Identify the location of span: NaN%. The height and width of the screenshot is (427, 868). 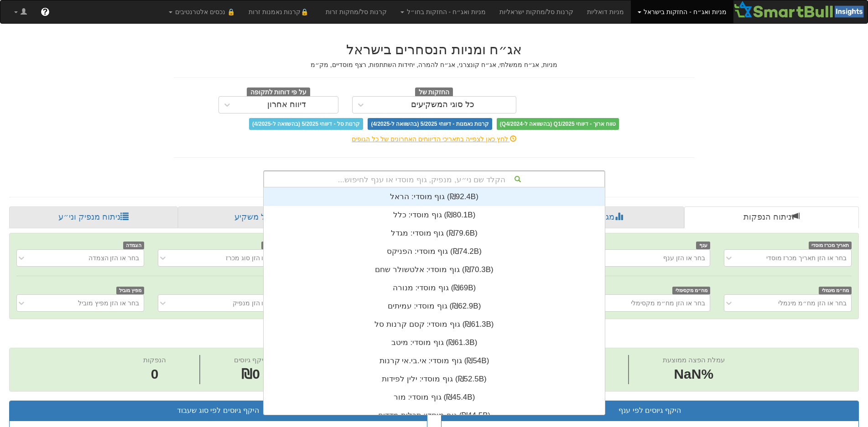
(694, 374).